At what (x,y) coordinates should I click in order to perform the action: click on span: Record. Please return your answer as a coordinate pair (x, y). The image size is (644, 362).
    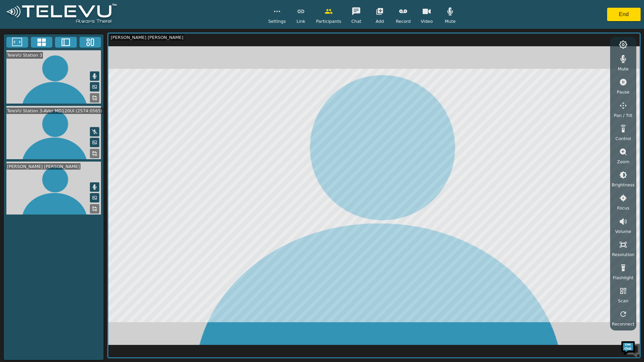
    Looking at the image, I should click on (403, 21).